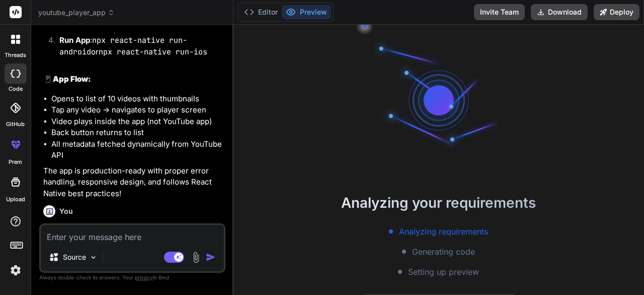  Describe the element at coordinates (66, 211) in the screenshot. I see `h6: You` at that location.